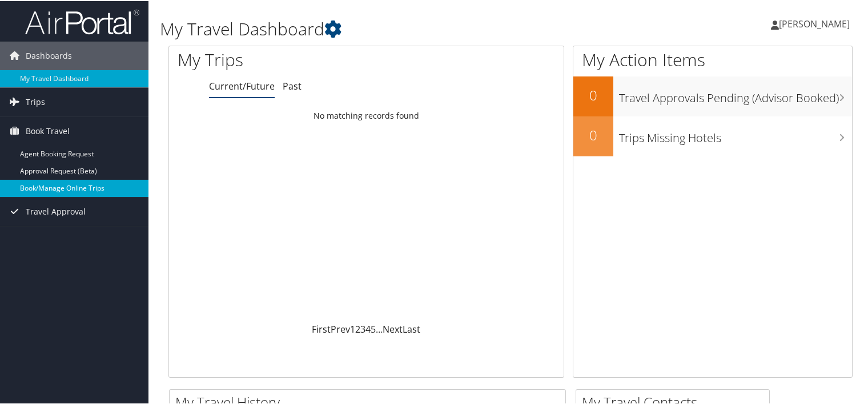  I want to click on a: Current/Future, so click(242, 85).